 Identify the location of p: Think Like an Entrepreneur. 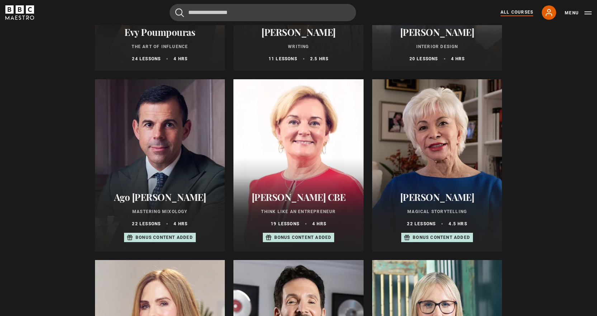
(298, 212).